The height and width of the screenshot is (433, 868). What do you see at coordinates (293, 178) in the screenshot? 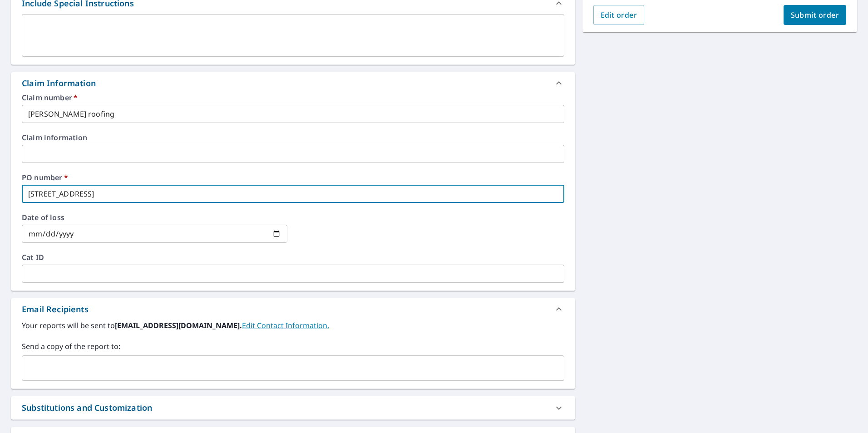
I see `label: PO number` at bounding box center [293, 178].